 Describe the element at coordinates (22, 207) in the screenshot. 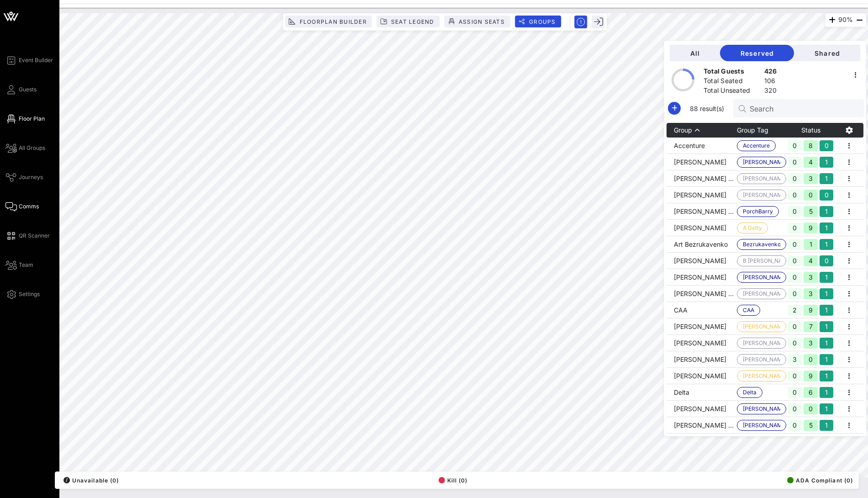

I see `a: Comms` at that location.